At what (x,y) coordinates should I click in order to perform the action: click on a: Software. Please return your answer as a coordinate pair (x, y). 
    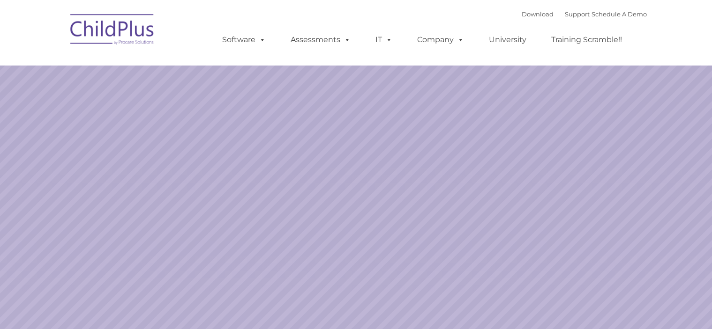
    Looking at the image, I should click on (244, 40).